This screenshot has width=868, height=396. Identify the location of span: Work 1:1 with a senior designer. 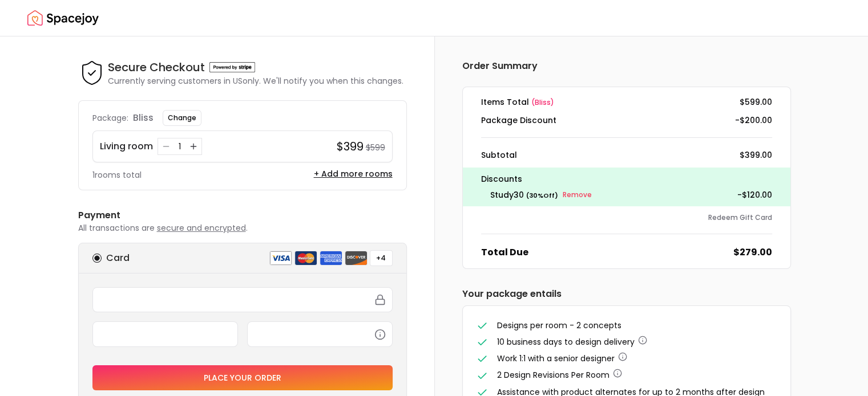
(555, 358).